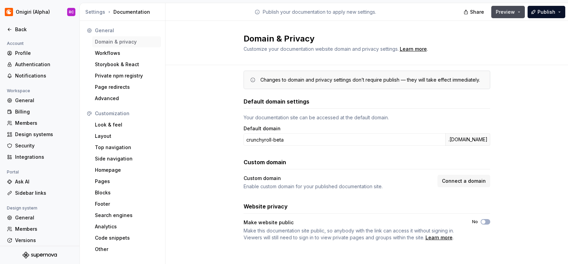 This screenshot has width=568, height=264. Describe the element at coordinates (126, 215) in the screenshot. I see `div: Search engines` at that location.